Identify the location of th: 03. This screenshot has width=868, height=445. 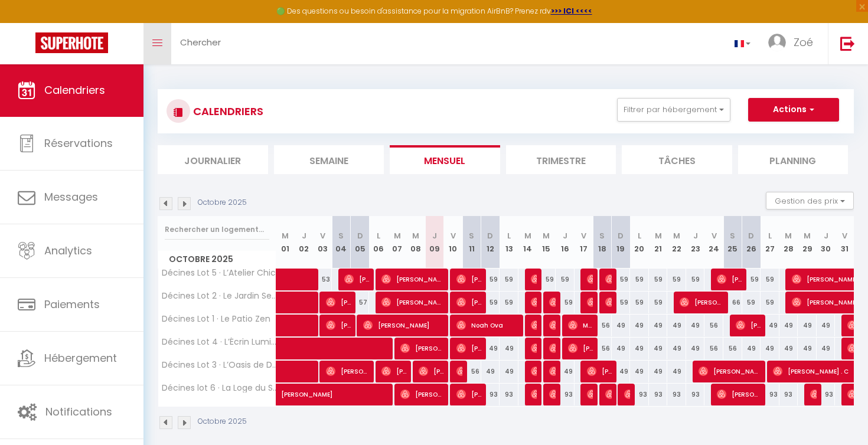
(323, 242).